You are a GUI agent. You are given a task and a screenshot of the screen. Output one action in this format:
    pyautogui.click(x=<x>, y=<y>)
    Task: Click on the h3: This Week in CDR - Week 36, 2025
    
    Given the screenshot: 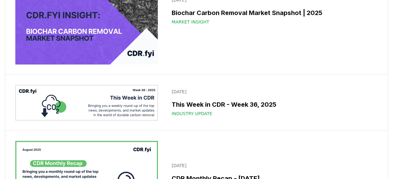 What is the action you would take?
    pyautogui.click(x=273, y=105)
    